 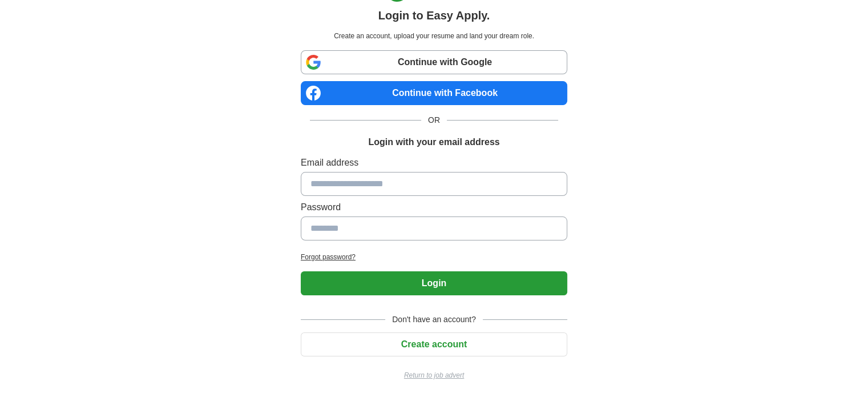 I want to click on label: Email address, so click(x=434, y=163).